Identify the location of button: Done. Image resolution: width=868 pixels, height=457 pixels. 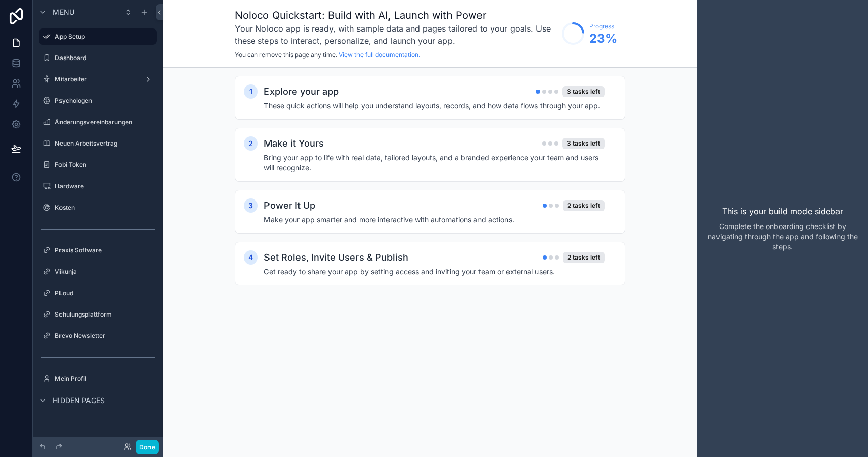
(147, 447).